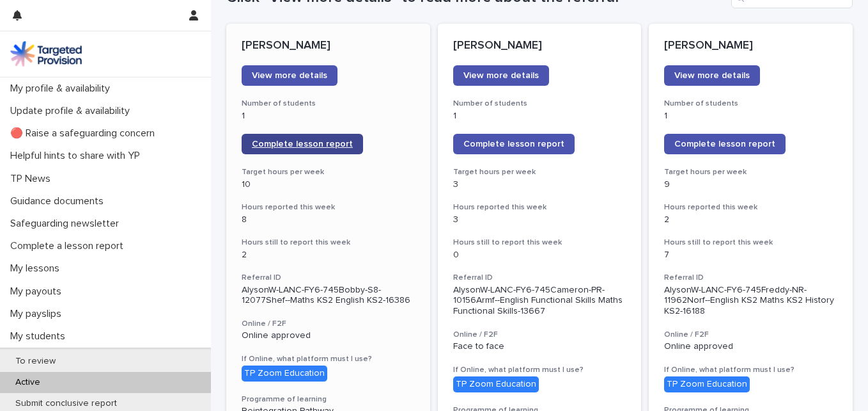  What do you see at coordinates (73, 111) in the screenshot?
I see `p: Update profile & availability` at bounding box center [73, 111].